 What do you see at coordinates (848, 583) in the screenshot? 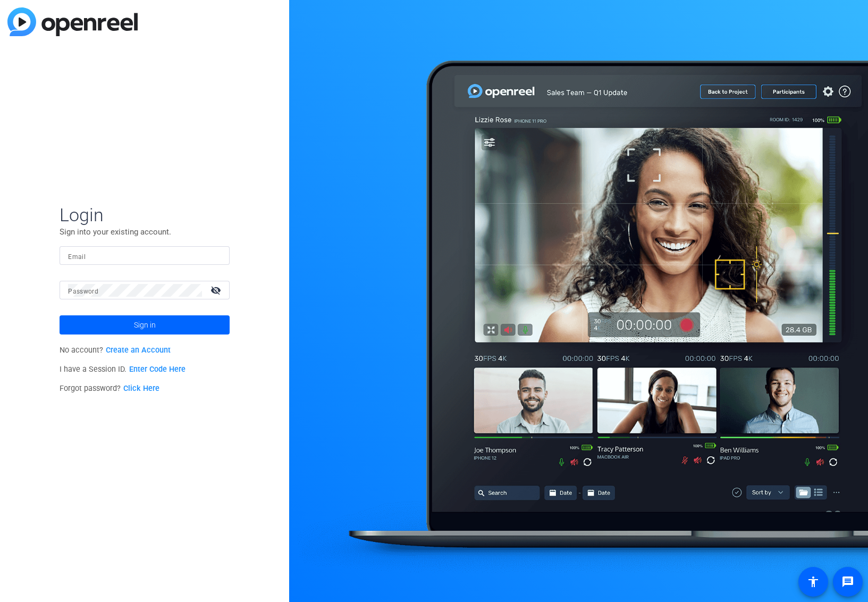
I see `mat-icon: message` at bounding box center [848, 583].